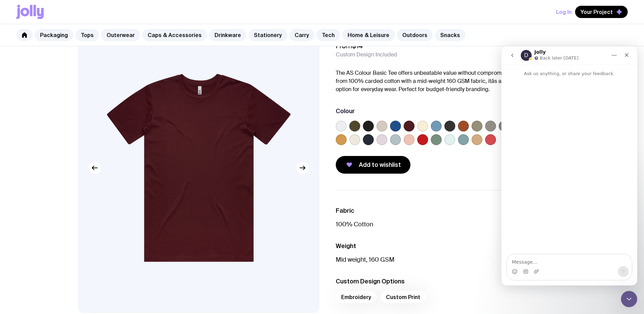 This screenshot has height=314, width=644. What do you see at coordinates (366, 55) in the screenshot?
I see `span: Custom Design Included` at bounding box center [366, 55].